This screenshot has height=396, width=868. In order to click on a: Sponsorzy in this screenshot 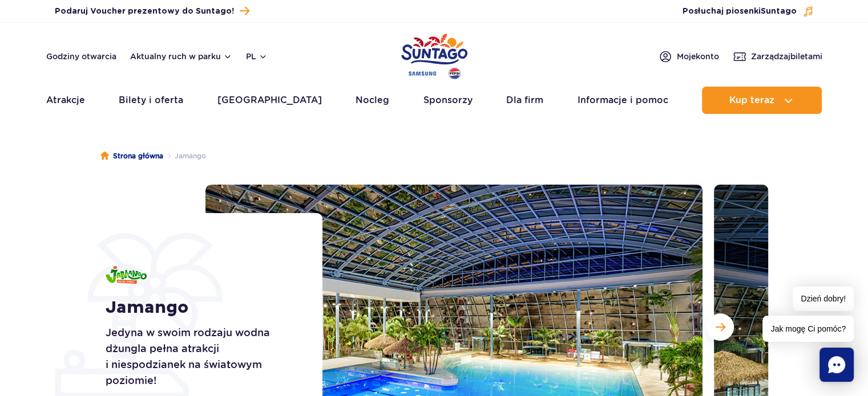, I will do `click(448, 101)`.